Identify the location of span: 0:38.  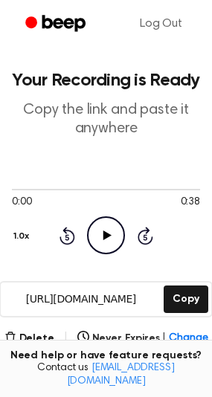
(190, 202).